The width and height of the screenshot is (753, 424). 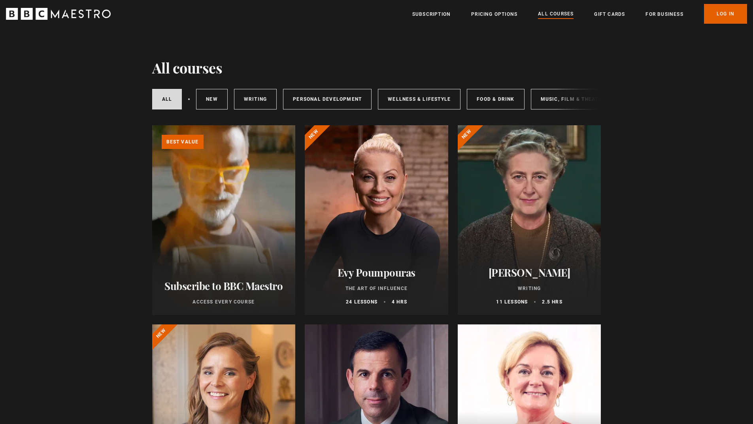 I want to click on a: Wellness & Lifestyle, so click(x=419, y=99).